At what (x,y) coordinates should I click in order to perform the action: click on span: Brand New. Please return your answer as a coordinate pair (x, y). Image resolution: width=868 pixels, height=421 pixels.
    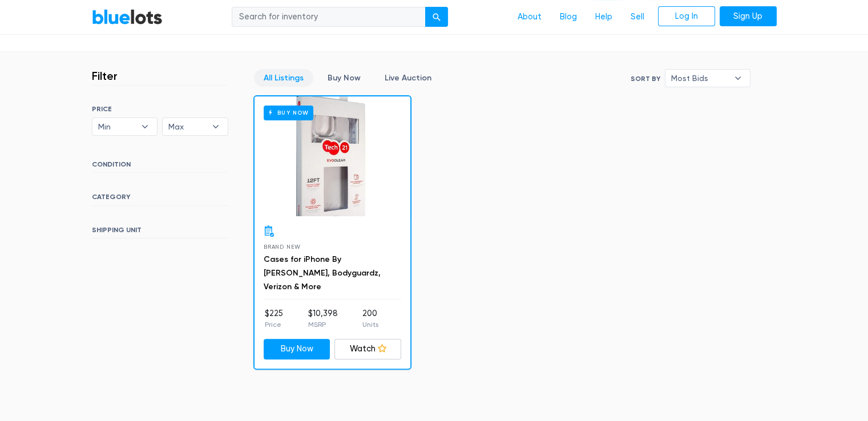
    Looking at the image, I should click on (282, 246).